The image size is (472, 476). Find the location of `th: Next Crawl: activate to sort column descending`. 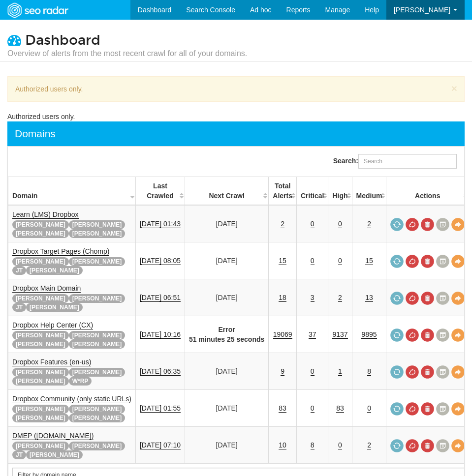

th: Next Crawl: activate to sort column descending is located at coordinates (226, 191).